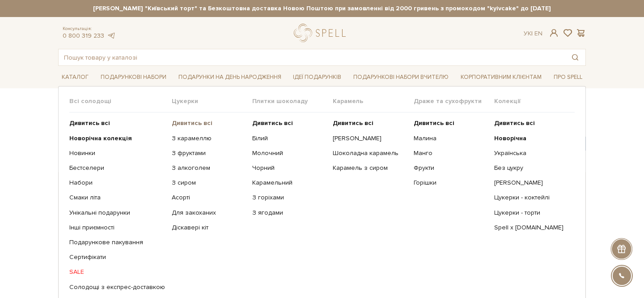 The width and height of the screenshot is (644, 298). I want to click on a: Сертифікати, so click(117, 257).